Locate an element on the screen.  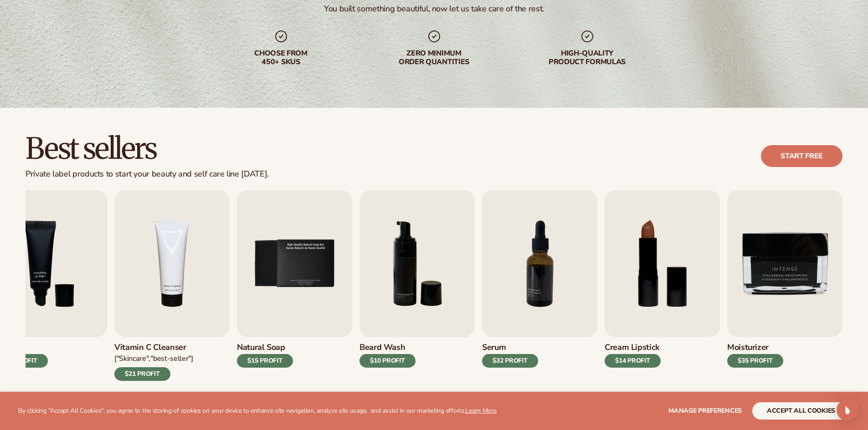
h2: Best sellers is located at coordinates (148, 148).